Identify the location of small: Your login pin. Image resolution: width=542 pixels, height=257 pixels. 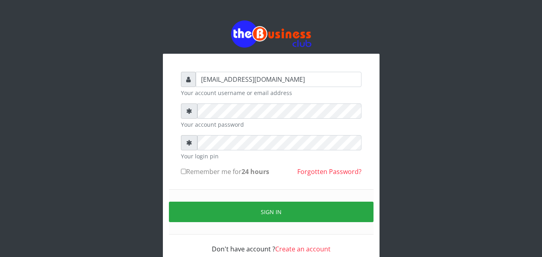
(271, 156).